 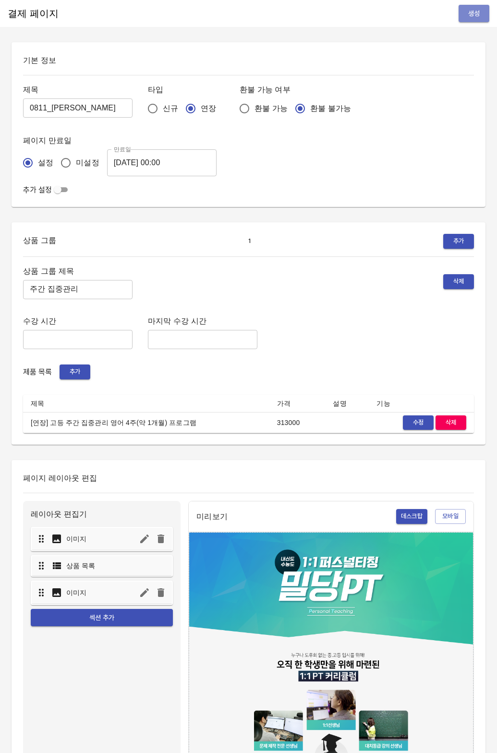 I want to click on button: 생성, so click(x=474, y=13).